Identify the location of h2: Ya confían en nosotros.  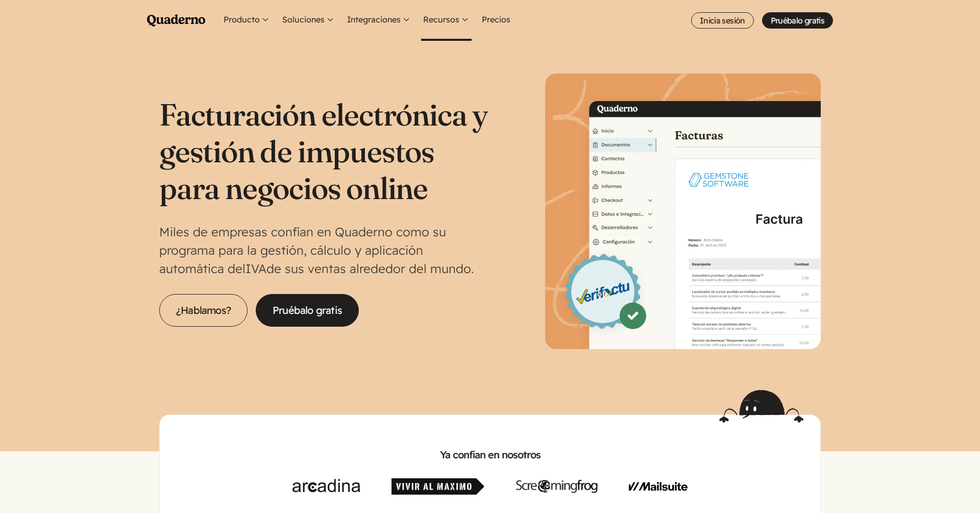
(490, 454).